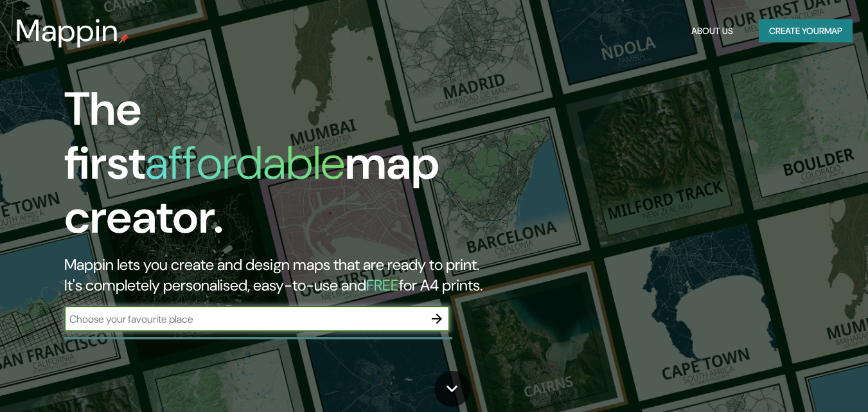 The height and width of the screenshot is (412, 868). What do you see at coordinates (806, 31) in the screenshot?
I see `button: Create yourmap` at bounding box center [806, 31].